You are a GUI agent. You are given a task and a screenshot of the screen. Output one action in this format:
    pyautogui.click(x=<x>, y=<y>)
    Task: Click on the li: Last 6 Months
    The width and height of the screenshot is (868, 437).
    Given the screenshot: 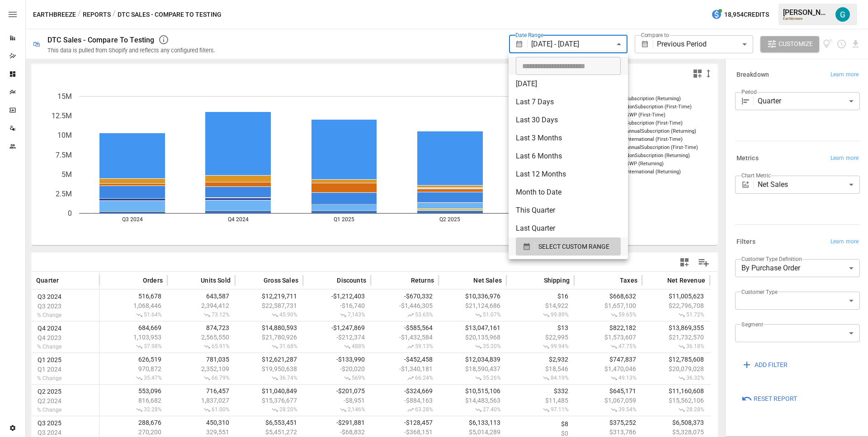 What is the action you would take?
    pyautogui.click(x=568, y=157)
    